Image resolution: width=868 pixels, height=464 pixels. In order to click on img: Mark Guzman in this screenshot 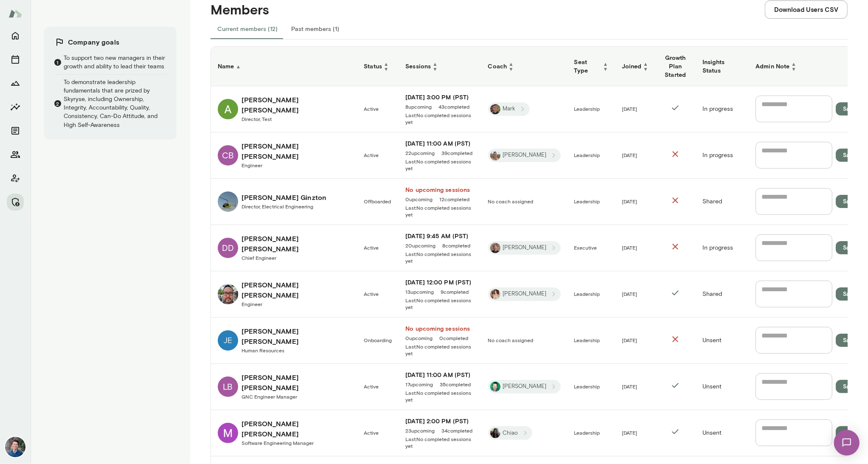, I will do `click(495, 109)`.